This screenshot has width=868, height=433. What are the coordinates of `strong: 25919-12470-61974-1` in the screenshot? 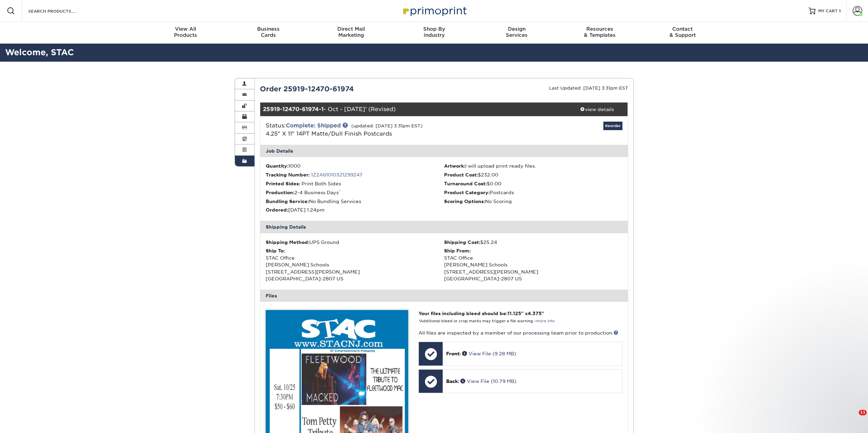 It's located at (293, 109).